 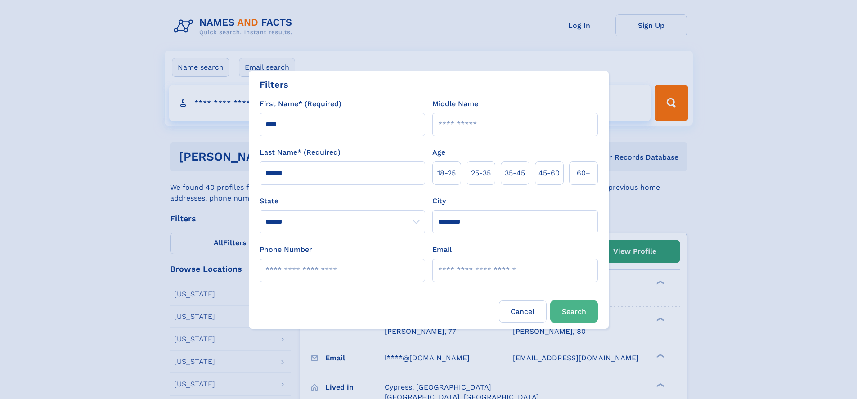 What do you see at coordinates (446, 173) in the screenshot?
I see `span: 18‑25` at bounding box center [446, 173].